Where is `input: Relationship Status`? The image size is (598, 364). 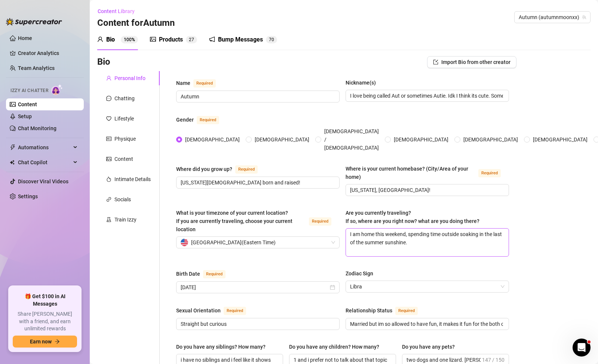
input: Relationship Status is located at coordinates (426, 324).